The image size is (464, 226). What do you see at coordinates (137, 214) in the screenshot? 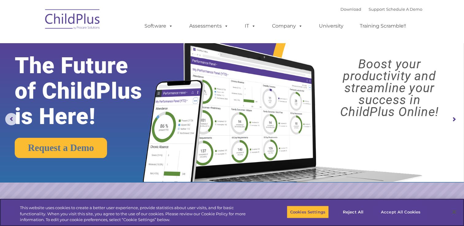
I see `div: This website uses cookies to create a better user experience, provide statistics about user visit...` at bounding box center [137, 214].